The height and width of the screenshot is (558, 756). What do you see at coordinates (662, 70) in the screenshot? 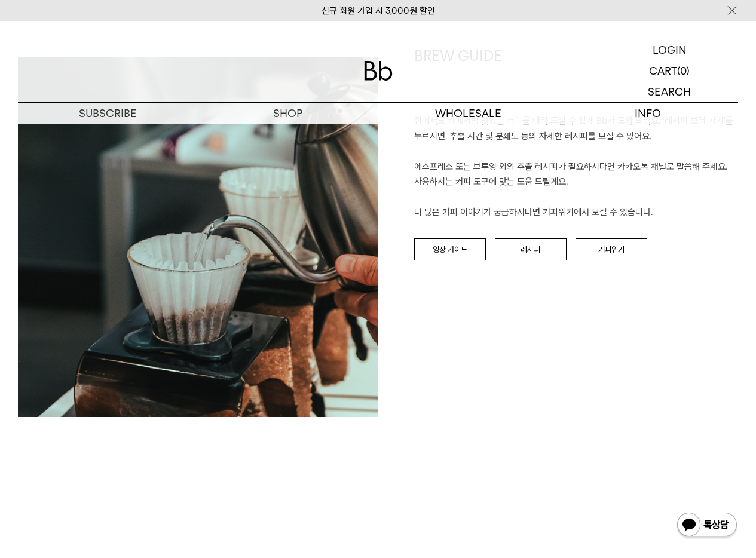
I see `p: CART` at bounding box center [662, 70].